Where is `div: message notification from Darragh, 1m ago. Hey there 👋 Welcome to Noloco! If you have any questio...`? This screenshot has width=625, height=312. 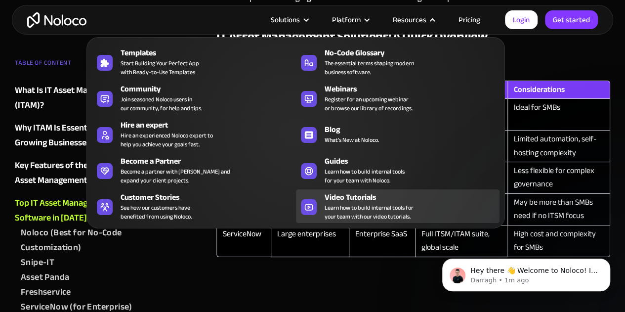 div: message notification from Darragh, 1m ago. Hey there 👋 Welcome to Noloco! If you have any questio... is located at coordinates (99, 37).